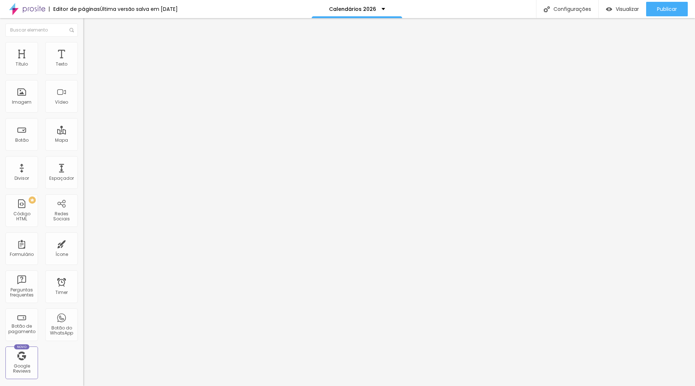 This screenshot has height=386, width=695. I want to click on button: Visualizar, so click(623, 9).